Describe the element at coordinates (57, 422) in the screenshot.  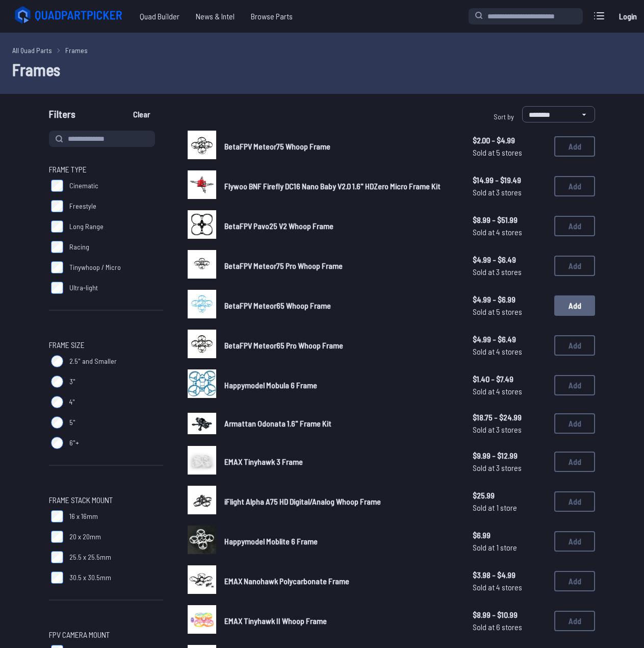
I see `input: 5"` at that location.